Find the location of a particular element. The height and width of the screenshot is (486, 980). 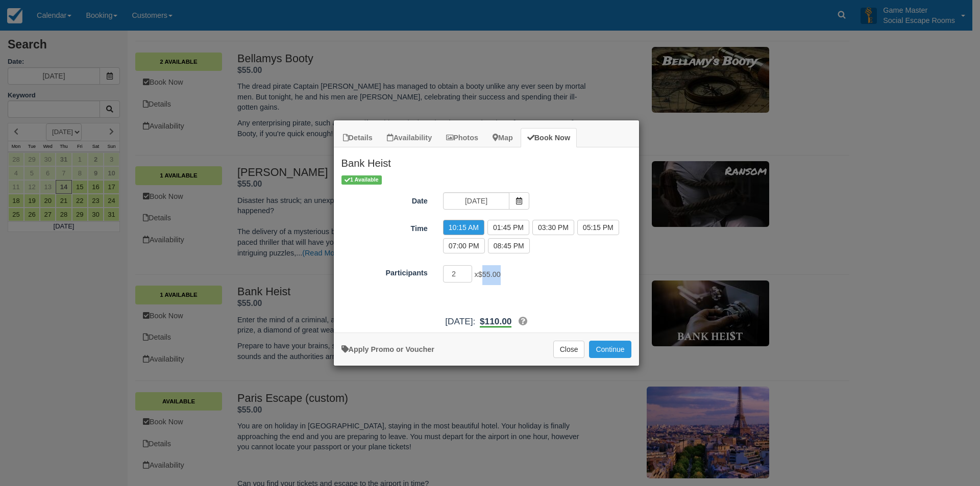

a: Photos is located at coordinates (462, 138).